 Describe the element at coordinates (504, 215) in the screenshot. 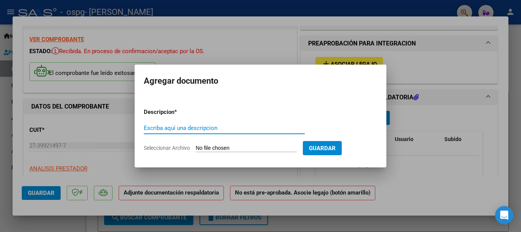

I see `div: Open Intercom Messenger` at that location.